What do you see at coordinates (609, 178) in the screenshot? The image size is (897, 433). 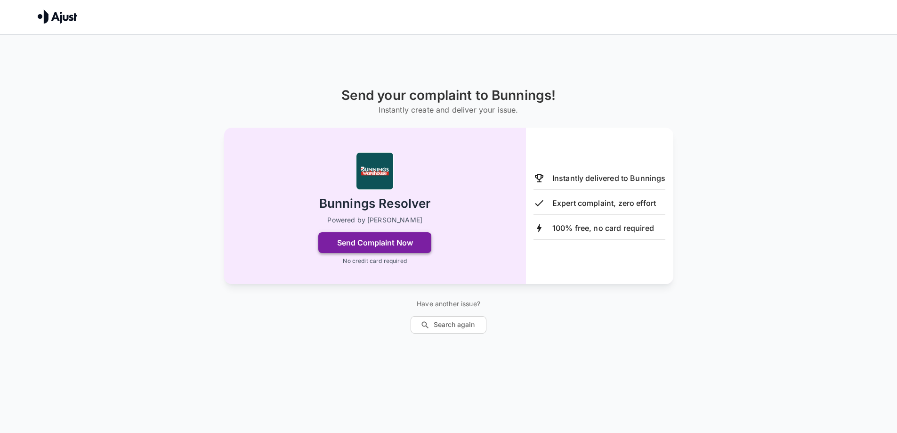 I see `p: Instantly delivered to Bunnings` at bounding box center [609, 178].